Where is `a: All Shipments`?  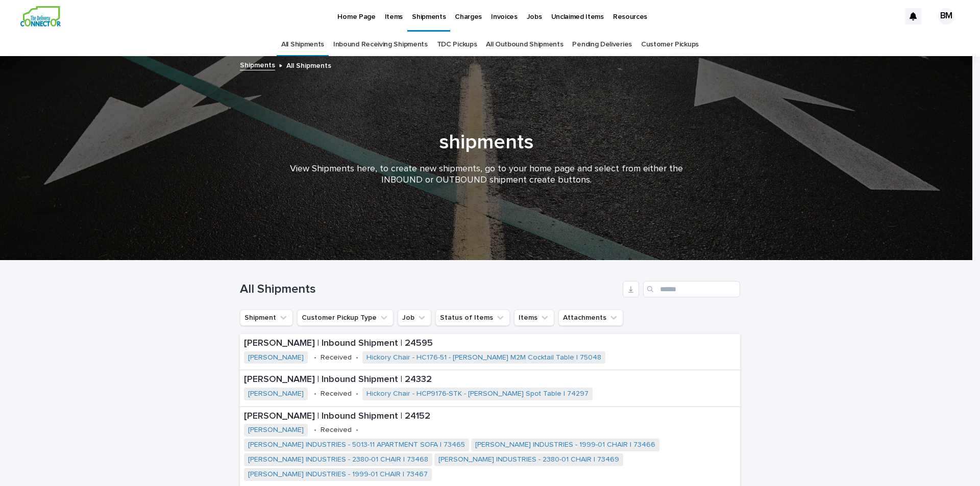 a: All Shipments is located at coordinates (303, 44).